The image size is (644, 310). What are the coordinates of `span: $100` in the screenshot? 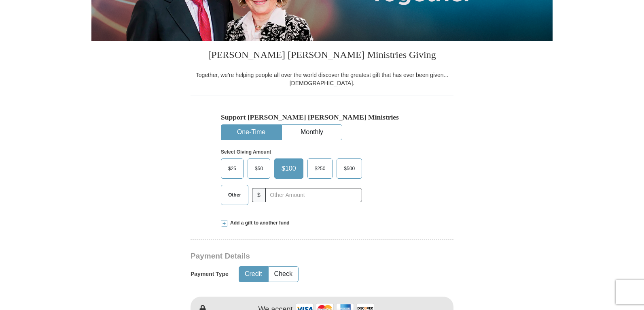 It's located at (289, 169).